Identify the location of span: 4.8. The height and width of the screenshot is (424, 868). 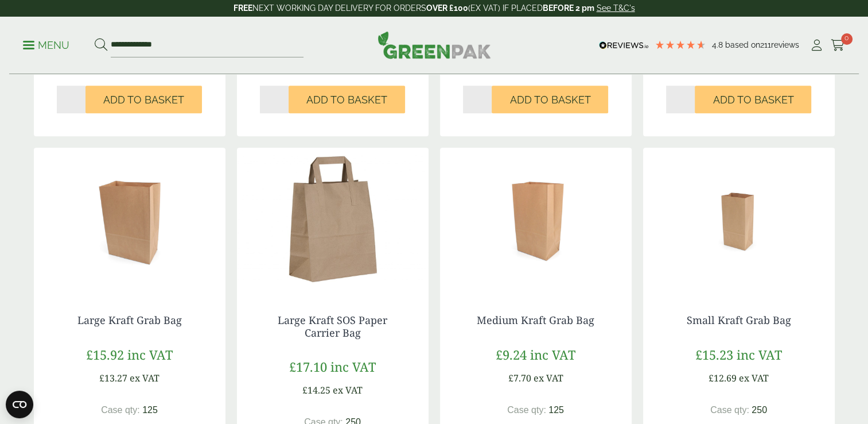
(718, 45).